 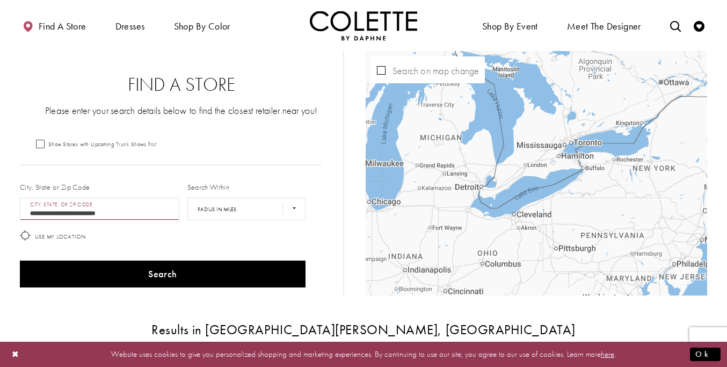 What do you see at coordinates (99, 209) in the screenshot?
I see `input: City, State, or ZIP Code` at bounding box center [99, 209].